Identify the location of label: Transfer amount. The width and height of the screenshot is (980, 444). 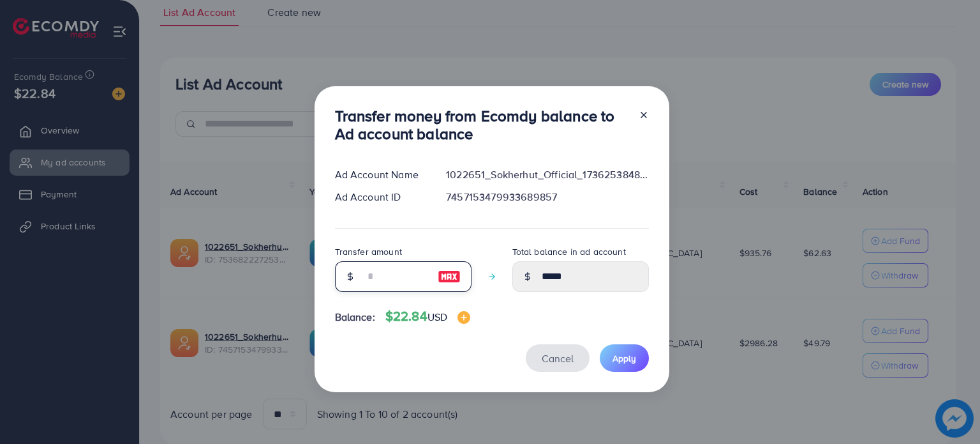
(368, 252).